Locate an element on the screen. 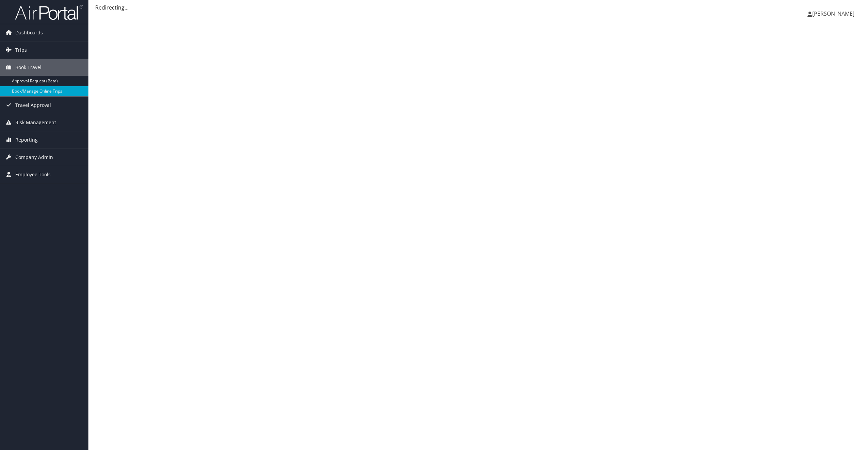 This screenshot has width=868, height=450. span: Reporting is located at coordinates (27, 140).